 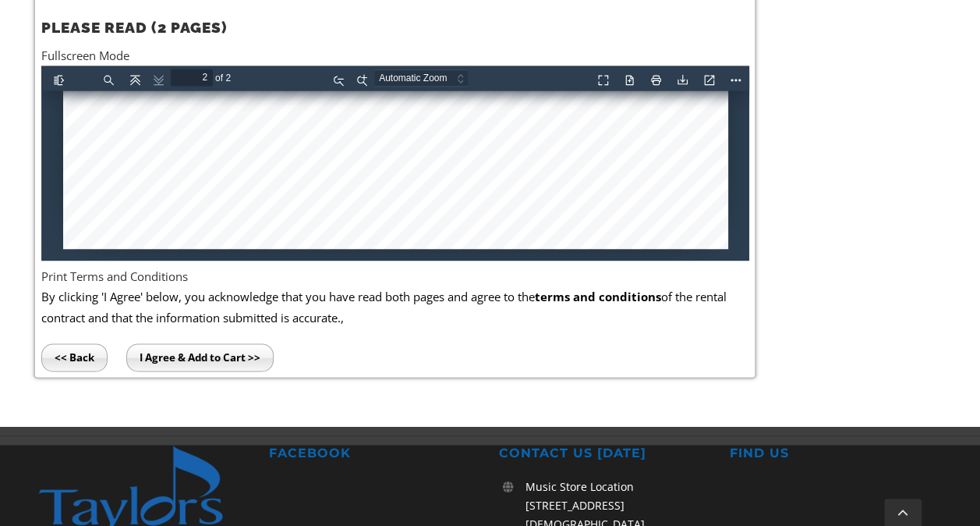 What do you see at coordinates (200, 357) in the screenshot?
I see `input: I Agree & Add to Cart >>` at bounding box center [200, 357].